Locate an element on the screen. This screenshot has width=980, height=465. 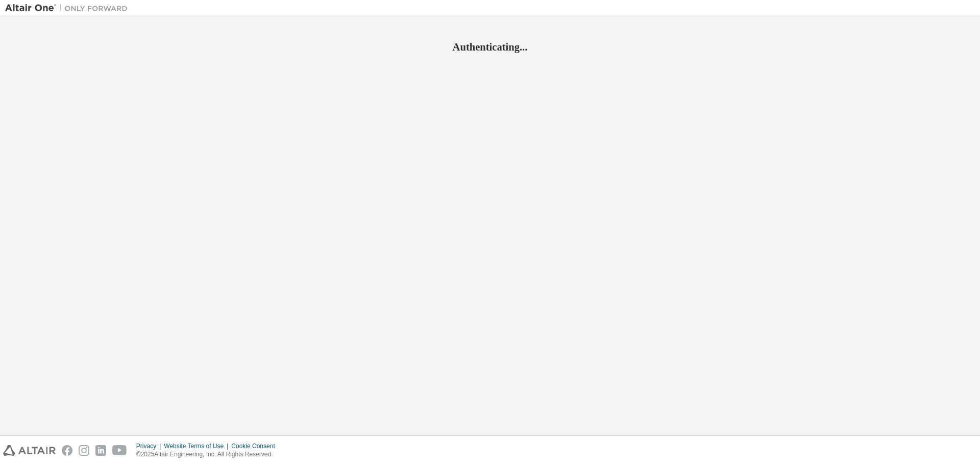
img: youtube.svg is located at coordinates (119, 450).